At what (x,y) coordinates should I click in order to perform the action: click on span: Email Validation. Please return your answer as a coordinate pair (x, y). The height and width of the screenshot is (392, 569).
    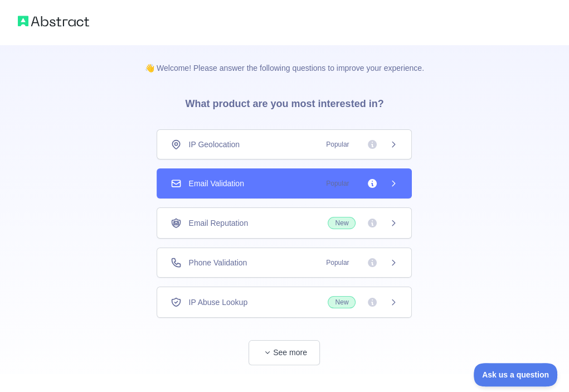
    Looking at the image, I should click on (216, 183).